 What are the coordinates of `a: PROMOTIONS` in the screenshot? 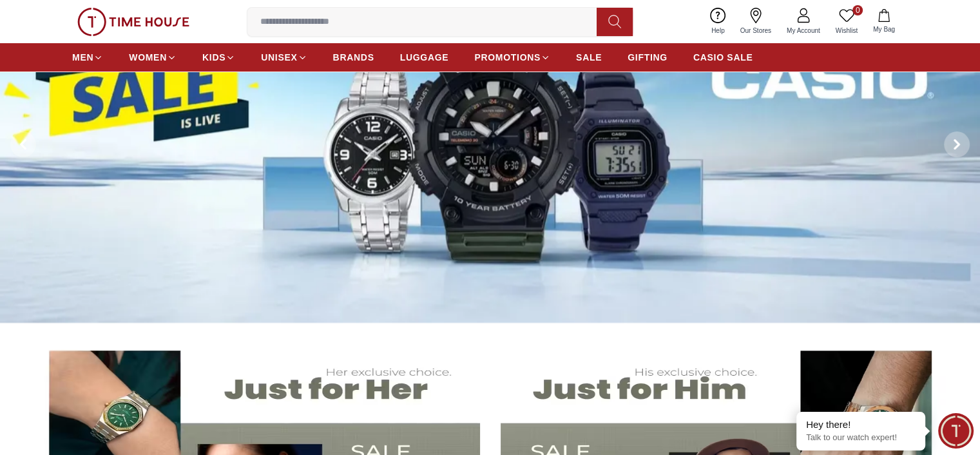 It's located at (512, 57).